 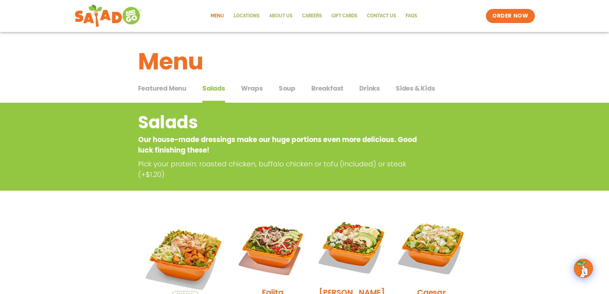 I want to click on img: Product photo for Caesar Salad, so click(x=431, y=247).